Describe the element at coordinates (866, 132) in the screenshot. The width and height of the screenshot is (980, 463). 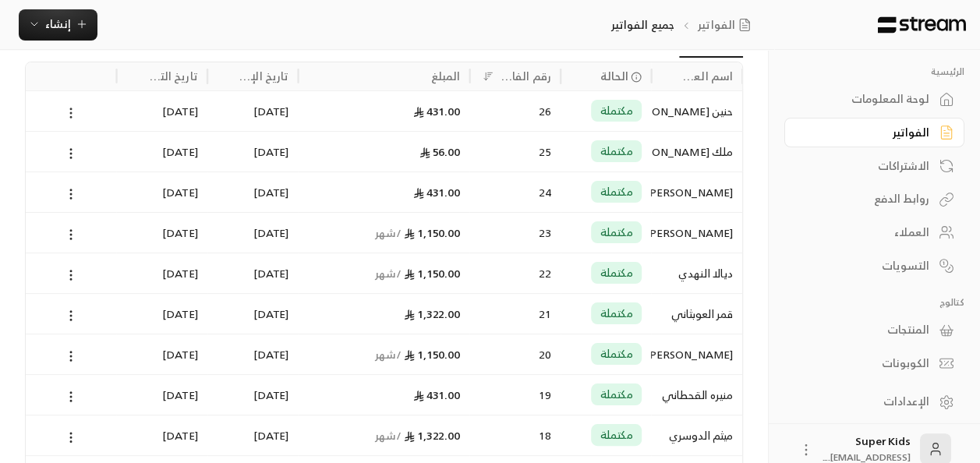
I see `div: الفواتير` at that location.